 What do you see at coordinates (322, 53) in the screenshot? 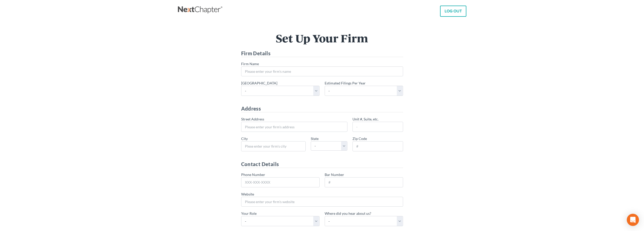
I see `h4: Firm Details` at bounding box center [322, 53].